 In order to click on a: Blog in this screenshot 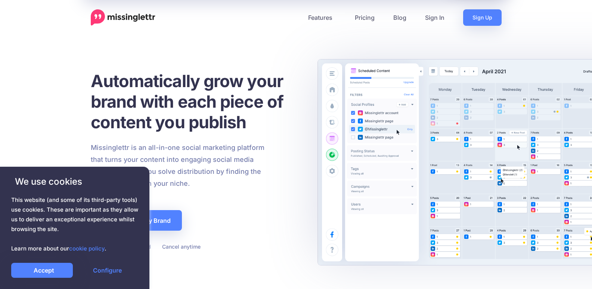, I will do `click(400, 18)`.